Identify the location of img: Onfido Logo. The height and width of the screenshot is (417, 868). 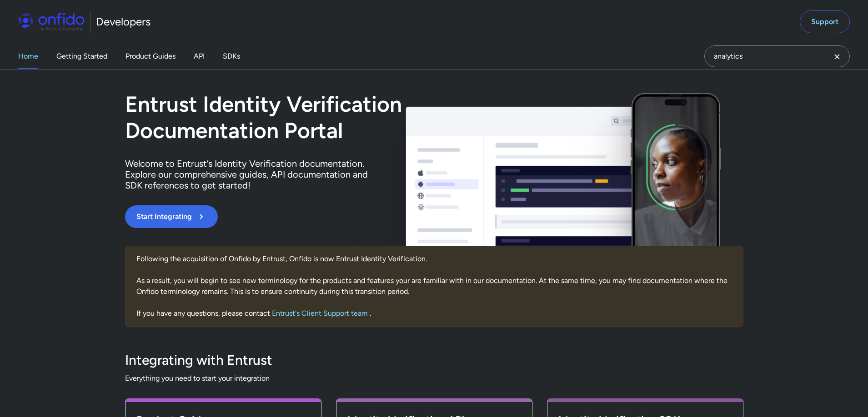
(51, 22).